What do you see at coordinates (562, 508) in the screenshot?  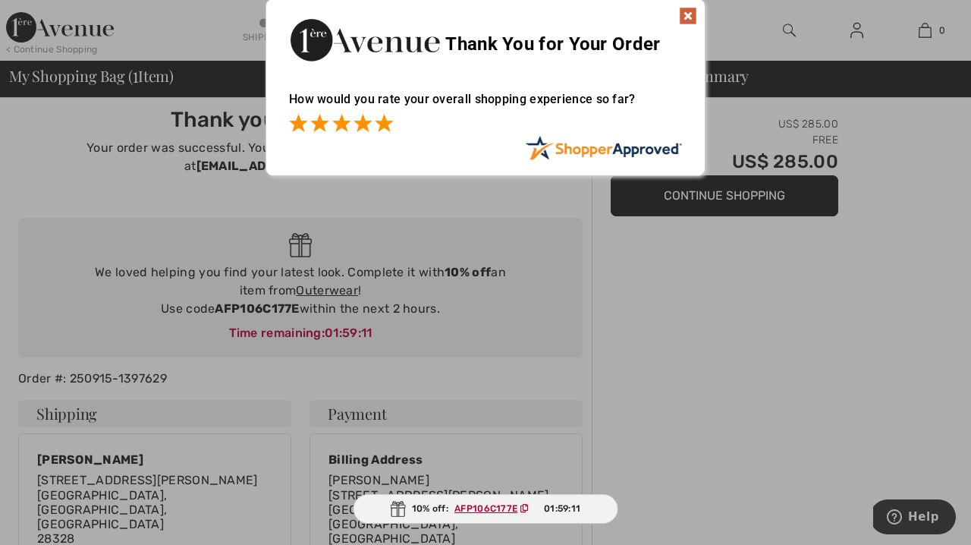 I see `span: 01:59:11` at bounding box center [562, 508].